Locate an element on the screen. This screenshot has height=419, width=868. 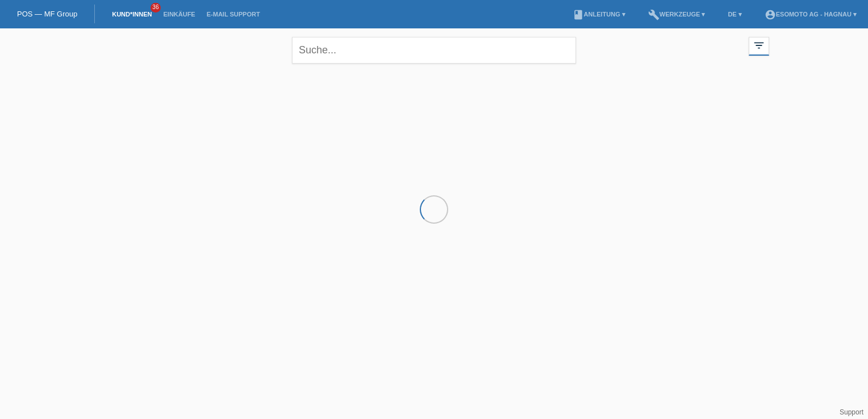
input: Suche... is located at coordinates (434, 50).